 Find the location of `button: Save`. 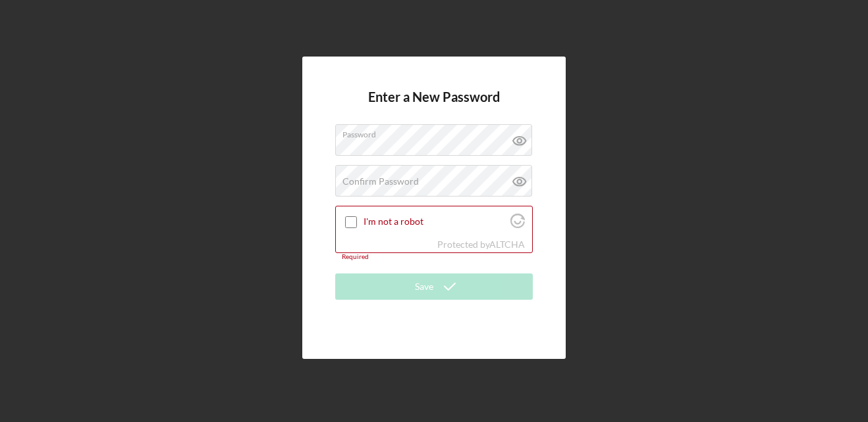

button: Save is located at coordinates (434, 287).